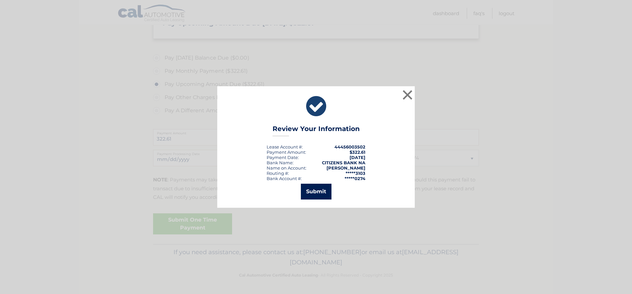 Image resolution: width=632 pixels, height=294 pixels. Describe the element at coordinates (278, 173) in the screenshot. I see `div: Routing #:` at that location.